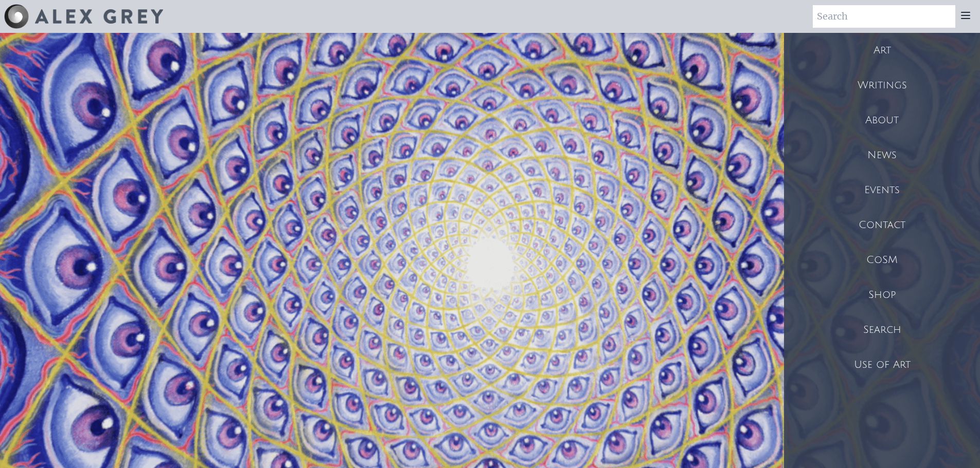 Image resolution: width=980 pixels, height=468 pixels. What do you see at coordinates (881, 330) in the screenshot?
I see `a: Search` at bounding box center [881, 330].